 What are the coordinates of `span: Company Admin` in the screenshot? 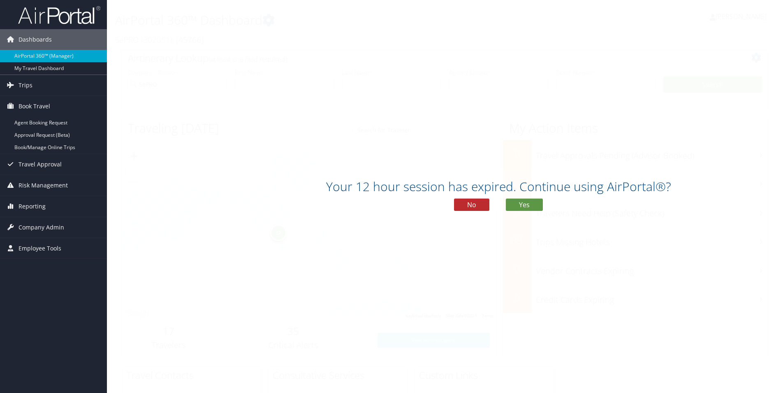 It's located at (41, 227).